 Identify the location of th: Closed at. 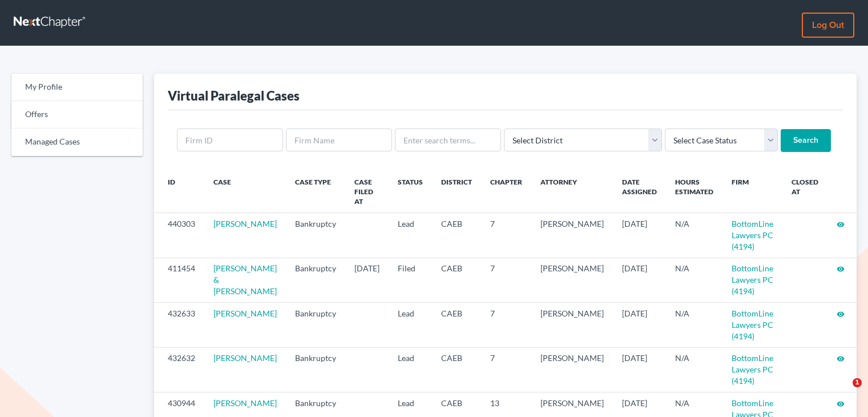
(805, 191).